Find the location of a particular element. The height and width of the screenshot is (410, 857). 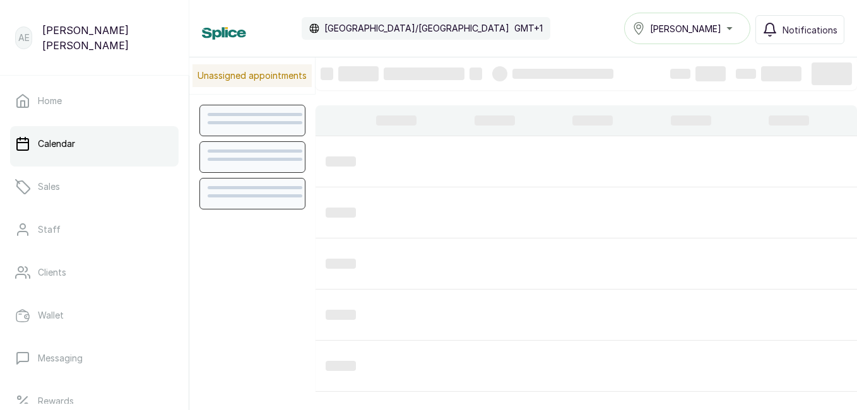

p: Messaging is located at coordinates (60, 359).